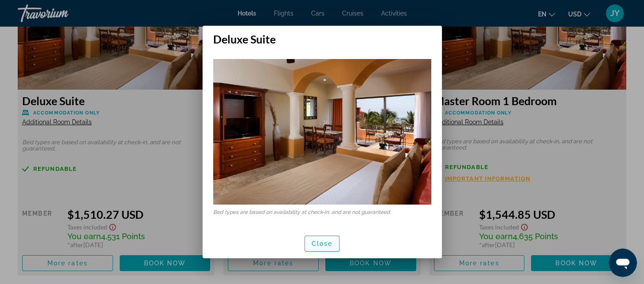  What do you see at coordinates (322, 244) in the screenshot?
I see `button: Close` at bounding box center [322, 244].